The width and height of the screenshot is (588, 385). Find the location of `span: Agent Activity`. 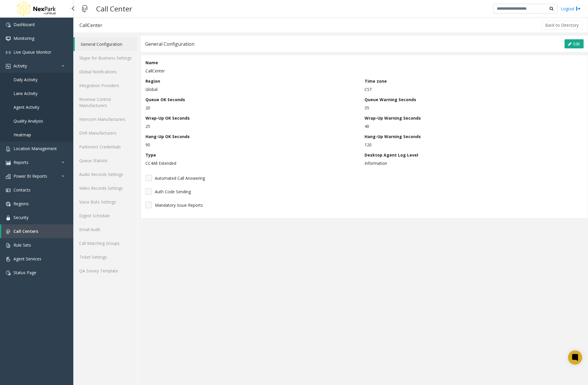

span: Agent Activity is located at coordinates (27, 107).